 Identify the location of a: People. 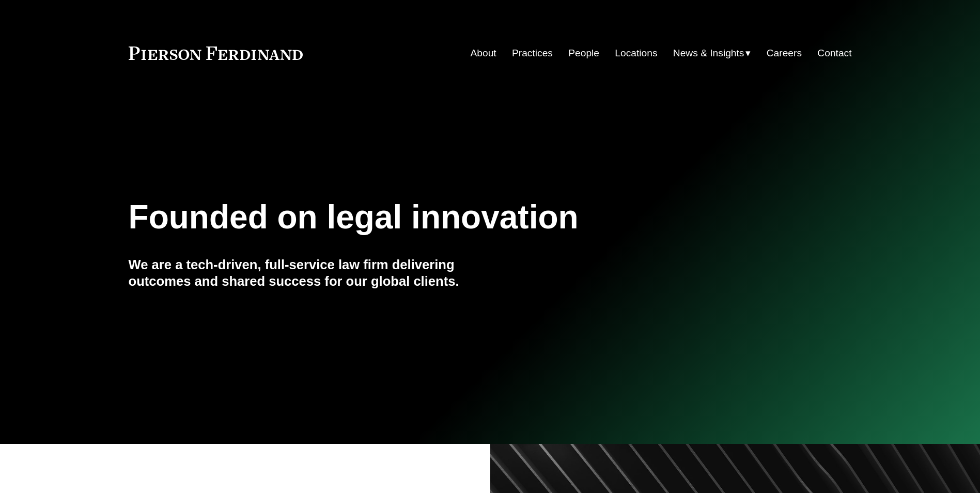
(584, 53).